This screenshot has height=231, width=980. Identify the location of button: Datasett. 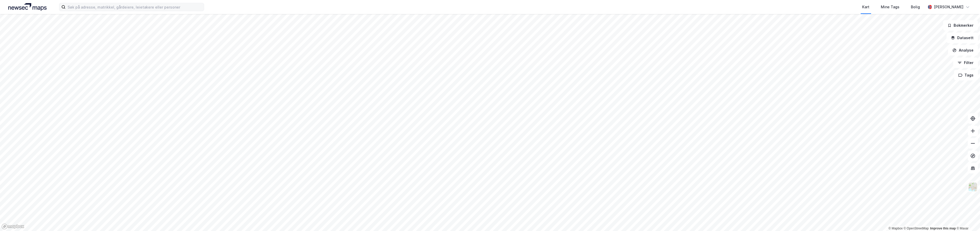
(962, 38).